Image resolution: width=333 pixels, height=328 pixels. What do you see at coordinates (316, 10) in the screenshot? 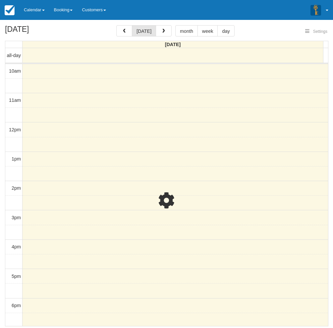
I see `img: A3` at bounding box center [316, 10].